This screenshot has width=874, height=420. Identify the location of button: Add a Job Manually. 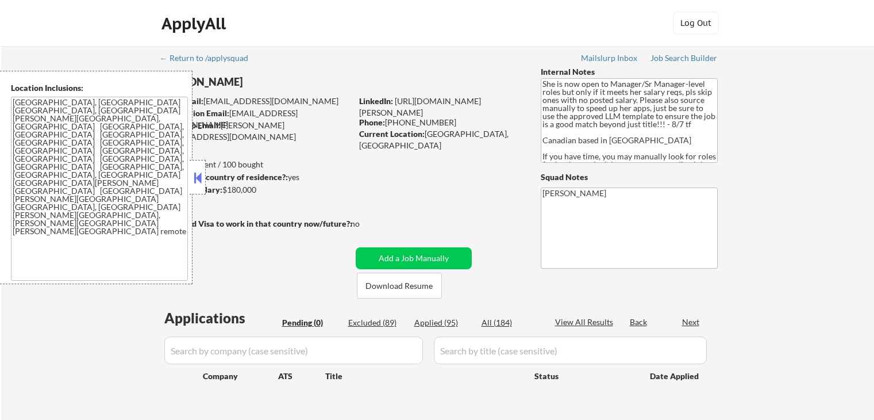
(414, 258).